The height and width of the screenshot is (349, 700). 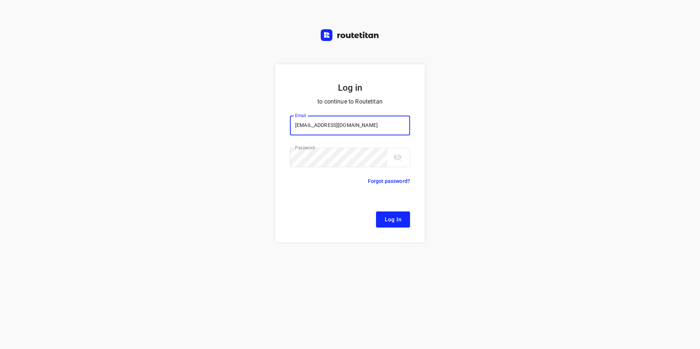 What do you see at coordinates (350, 35) in the screenshot?
I see `img: Routetitan` at bounding box center [350, 35].